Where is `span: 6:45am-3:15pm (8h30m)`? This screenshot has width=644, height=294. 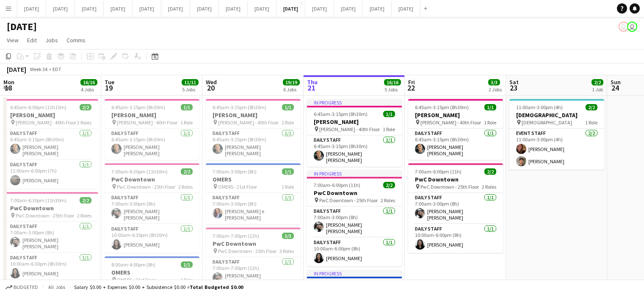
span: 6:45am-3:15pm (8h30m) is located at coordinates (138, 107).